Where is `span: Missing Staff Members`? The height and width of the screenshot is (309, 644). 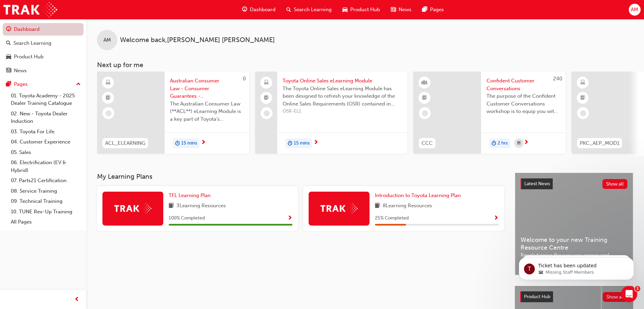
span: Missing Staff Members is located at coordinates (61, 29).